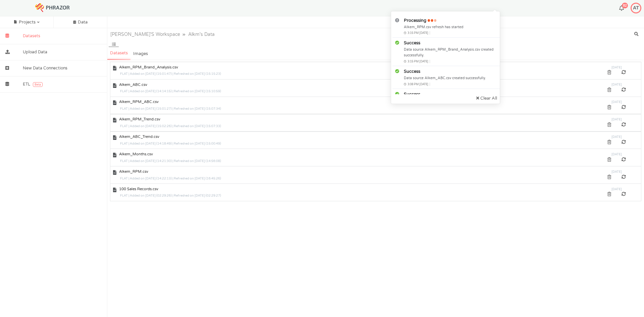 This screenshot has width=644, height=317. What do you see at coordinates (264, 34) in the screenshot?
I see `nav: breadcrumb` at bounding box center [264, 34].